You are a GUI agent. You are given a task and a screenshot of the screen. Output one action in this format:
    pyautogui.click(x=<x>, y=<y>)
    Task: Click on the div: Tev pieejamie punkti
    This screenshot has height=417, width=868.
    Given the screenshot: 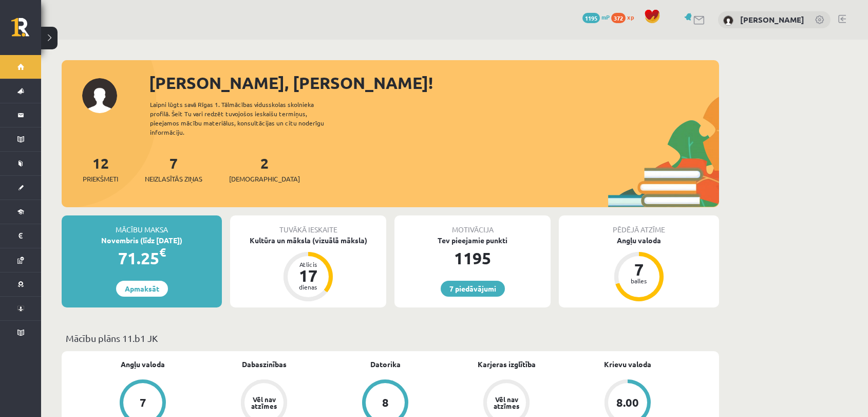 What is the action you would take?
    pyautogui.click(x=473, y=240)
    